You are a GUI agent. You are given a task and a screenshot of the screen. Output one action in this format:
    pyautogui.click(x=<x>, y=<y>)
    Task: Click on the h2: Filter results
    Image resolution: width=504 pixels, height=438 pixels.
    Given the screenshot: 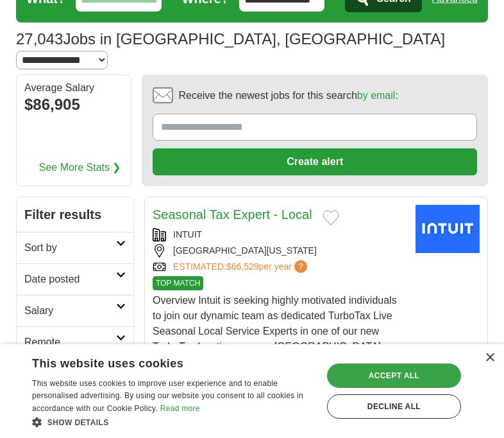 What is the action you would take?
    pyautogui.click(x=75, y=214)
    